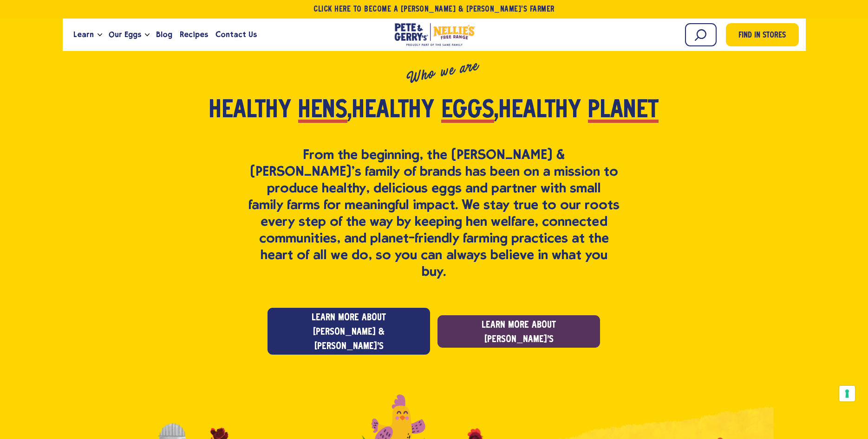  Describe the element at coordinates (194, 34) in the screenshot. I see `span: Recipes` at that location.